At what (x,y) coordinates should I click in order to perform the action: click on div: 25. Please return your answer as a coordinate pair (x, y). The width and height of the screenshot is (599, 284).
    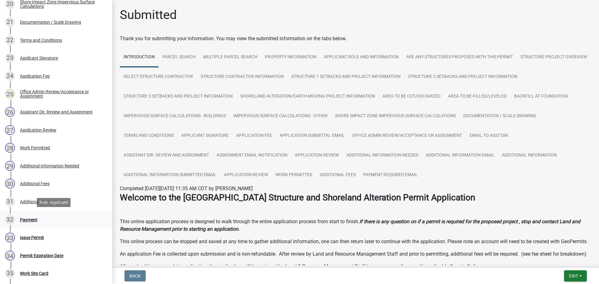
    Looking at the image, I should click on (10, 94).